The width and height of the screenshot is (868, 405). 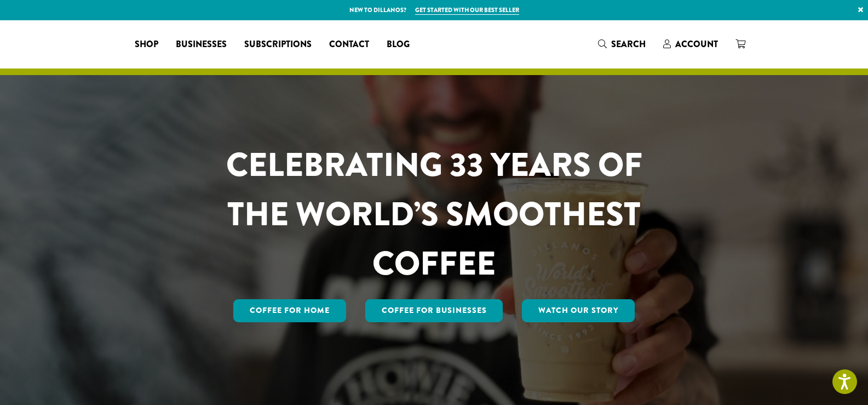 I want to click on a: Shop, so click(x=146, y=44).